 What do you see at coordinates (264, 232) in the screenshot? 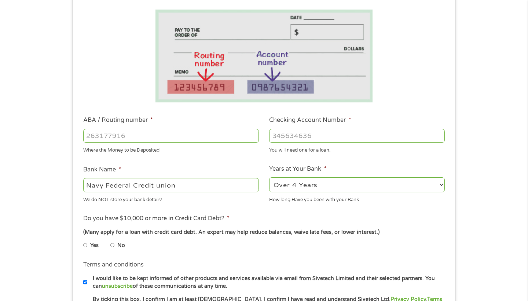
I see `div: (Many apply for a loan with credit card debt. An expert may help reduce balances, waive late fees...` at bounding box center [264, 232].